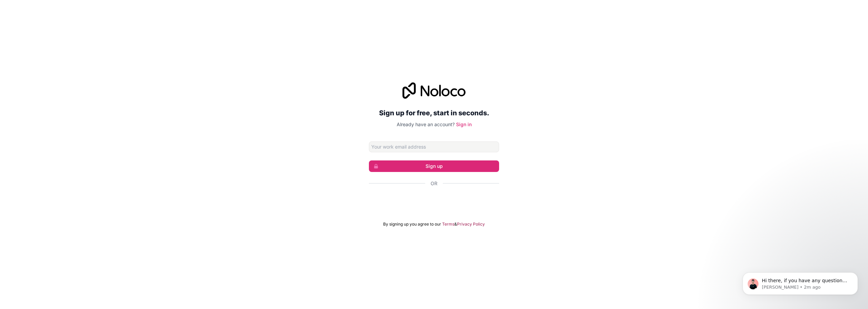 The height and width of the screenshot is (309, 868). I want to click on div: message notification from Darragh, 2m ago. Hi there, if you have any questions about our pricing,..., so click(68, 25).